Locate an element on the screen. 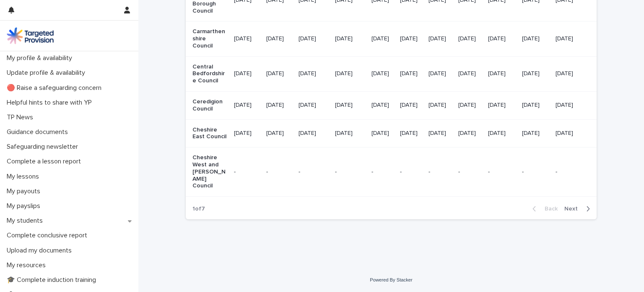 This screenshot has width=644, height=292. span: Back is located at coordinates (548, 209).